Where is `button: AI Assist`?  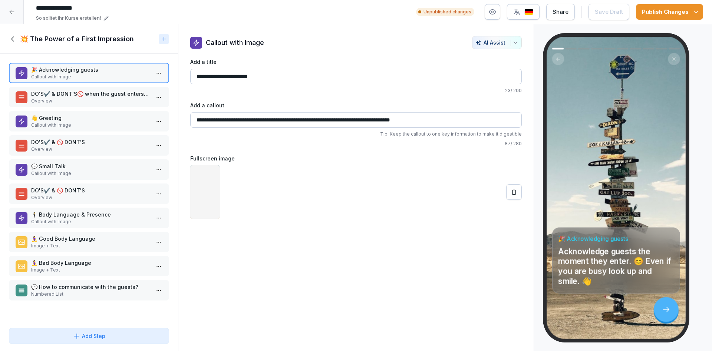 button: AI Assist is located at coordinates (497, 42).